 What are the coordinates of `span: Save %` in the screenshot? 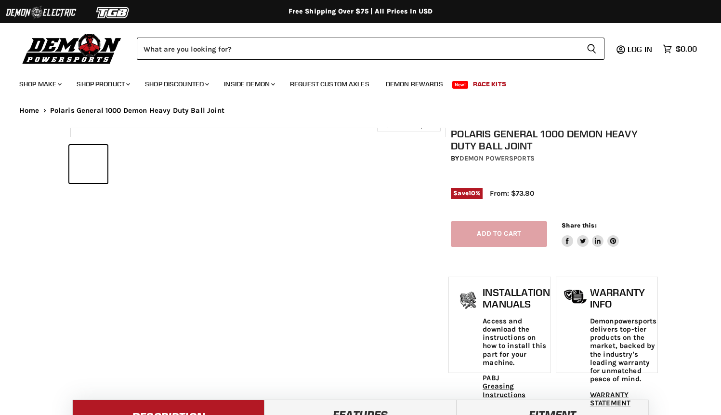 It's located at (467, 193).